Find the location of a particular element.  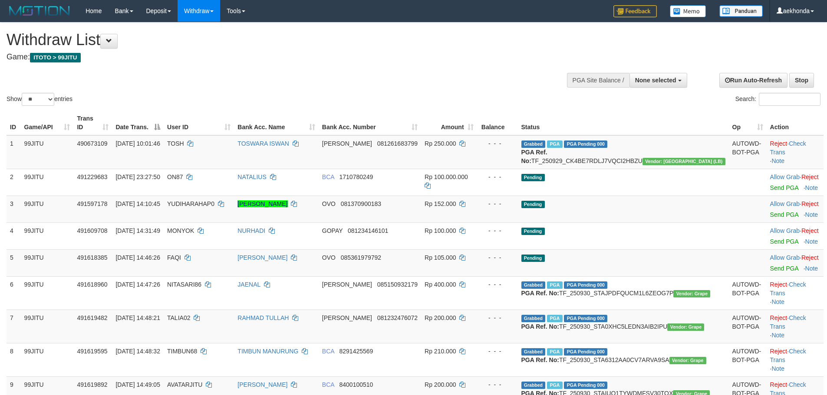

img: panduan.png is located at coordinates (741, 11).